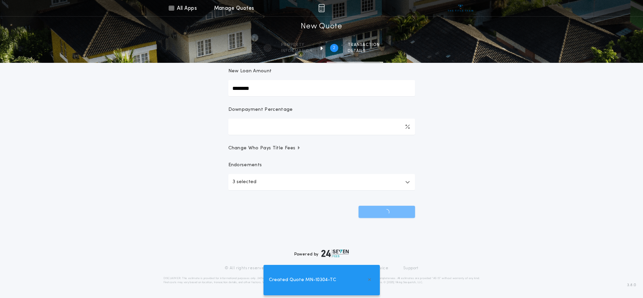 This screenshot has width=643, height=298. I want to click on p: Endorsements, so click(322, 165).